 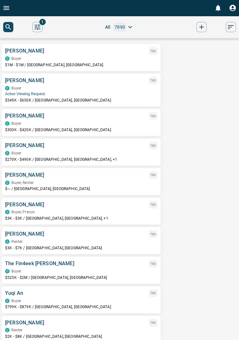 I want to click on span: All, so click(x=108, y=27).